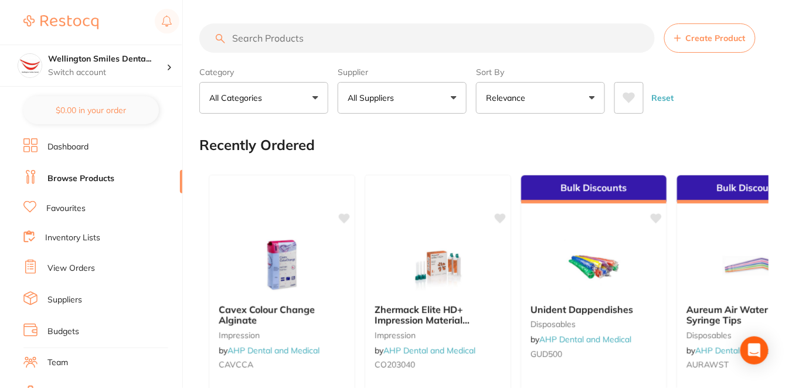  What do you see at coordinates (282, 265) in the screenshot?
I see `img: Cavex Colour Change Alginate` at bounding box center [282, 265].